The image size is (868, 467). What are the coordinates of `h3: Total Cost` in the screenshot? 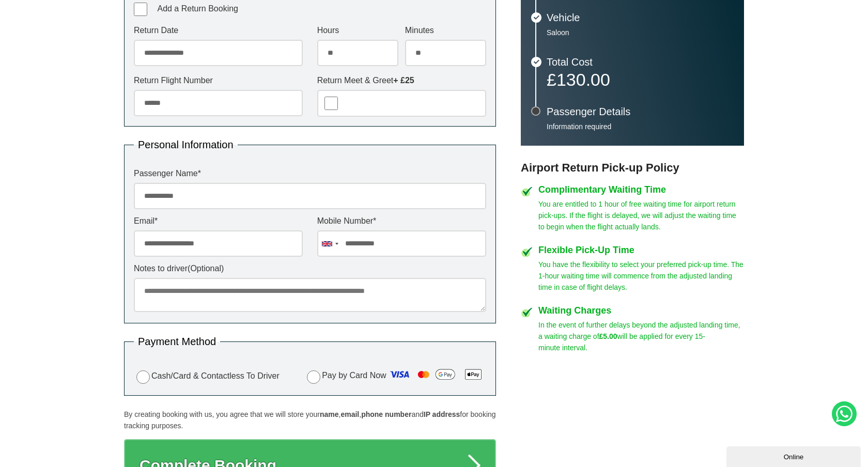 It's located at (640, 62).